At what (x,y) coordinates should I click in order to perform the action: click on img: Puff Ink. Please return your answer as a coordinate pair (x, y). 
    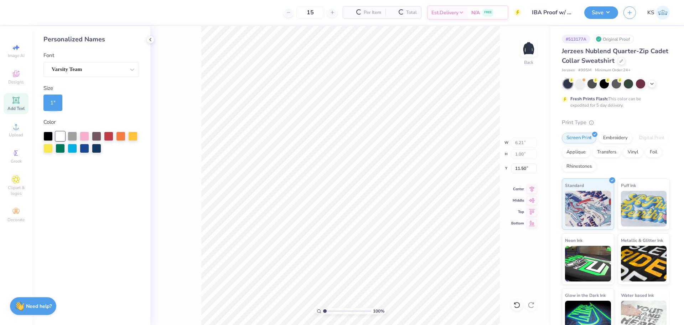
    Looking at the image, I should click on (644, 208).